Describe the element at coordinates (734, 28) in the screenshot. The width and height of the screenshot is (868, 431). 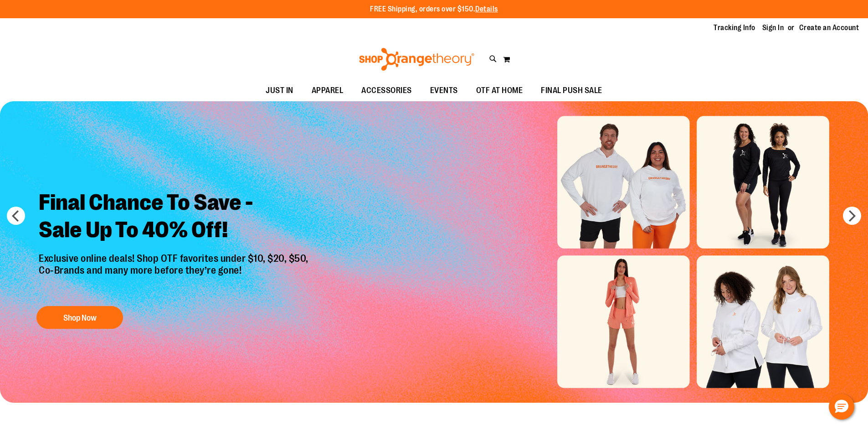
I see `a: Tracking Info` at that location.